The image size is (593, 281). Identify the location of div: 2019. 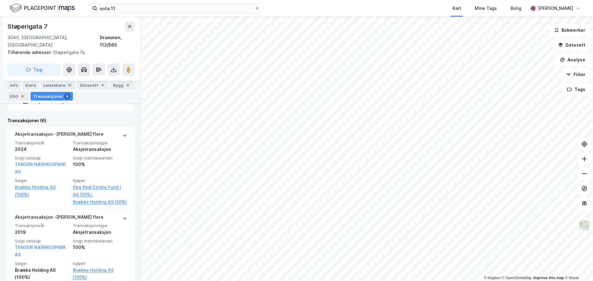
(42, 233).